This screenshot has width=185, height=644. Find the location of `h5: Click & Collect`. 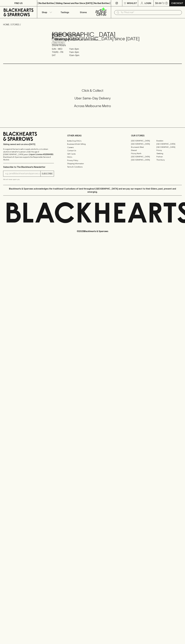

h5: Click & Collect is located at coordinates (93, 90).